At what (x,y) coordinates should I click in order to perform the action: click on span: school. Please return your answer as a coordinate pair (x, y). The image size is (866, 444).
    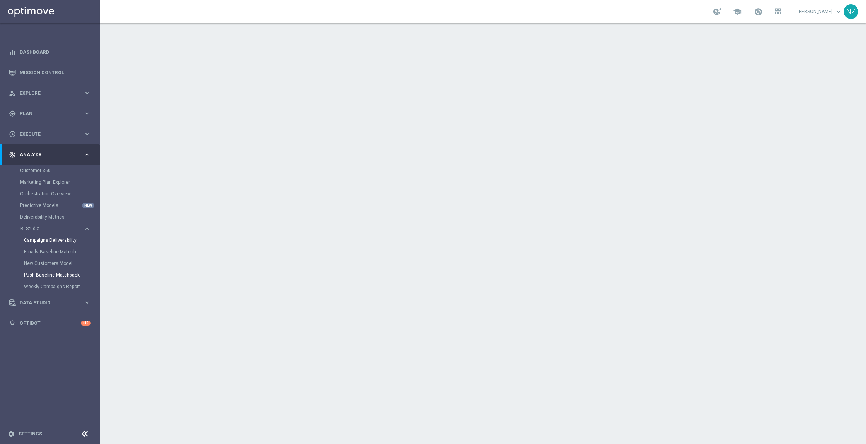
    Looking at the image, I should click on (738, 12).